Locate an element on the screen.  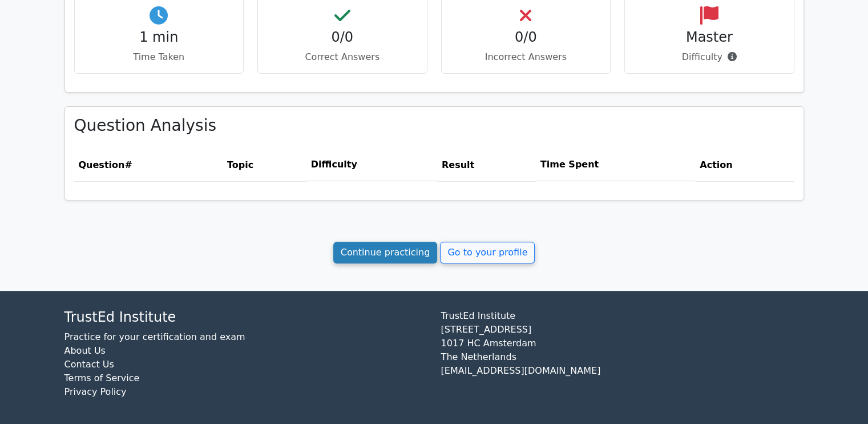
p: Difficulty is located at coordinates (710, 57).